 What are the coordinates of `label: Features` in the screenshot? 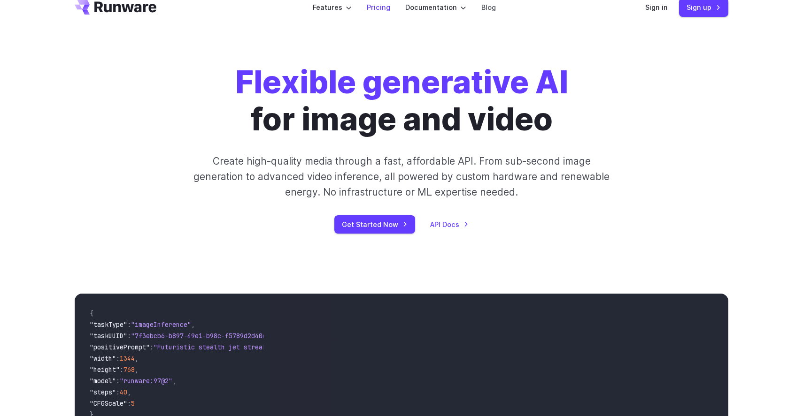 It's located at (332, 7).